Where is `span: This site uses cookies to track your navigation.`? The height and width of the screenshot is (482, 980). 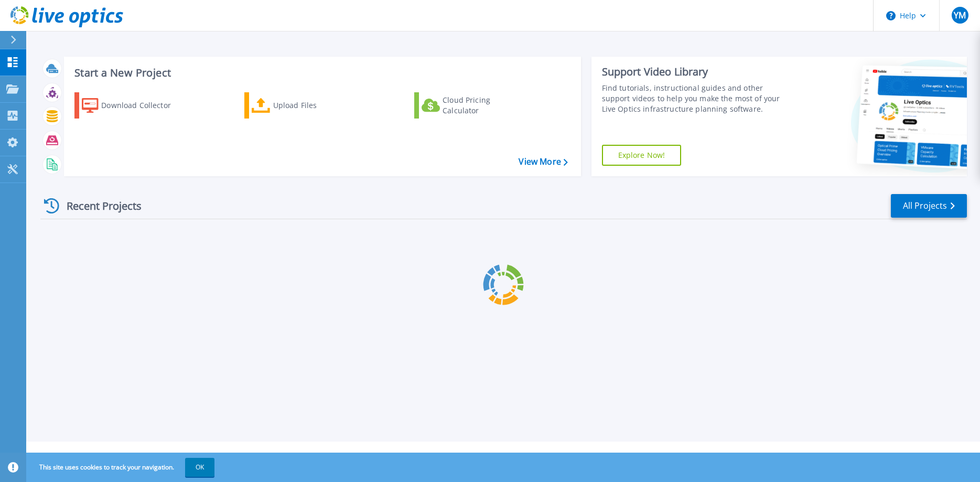
span: This site uses cookies to track your navigation. is located at coordinates (122, 468).